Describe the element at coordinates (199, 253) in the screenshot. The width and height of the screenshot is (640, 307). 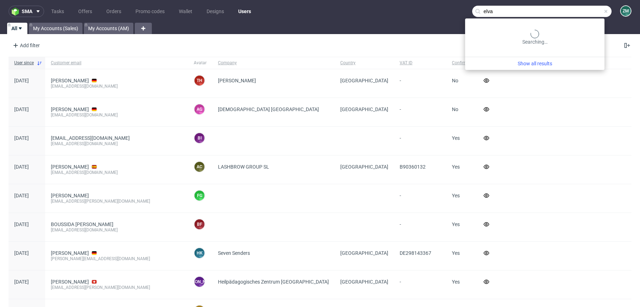
I see `figcaption: HK` at that location.